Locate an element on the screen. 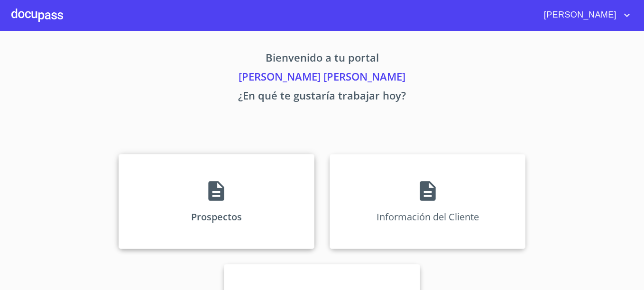 This screenshot has height=290, width=644. p: ¿En qué te gustaría trabajar hoy? is located at coordinates (322, 97).